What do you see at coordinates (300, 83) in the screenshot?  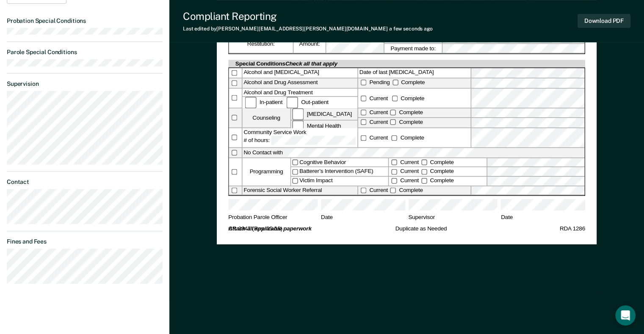 I see `div: Alcohol and Drug Assessment` at bounding box center [300, 83].